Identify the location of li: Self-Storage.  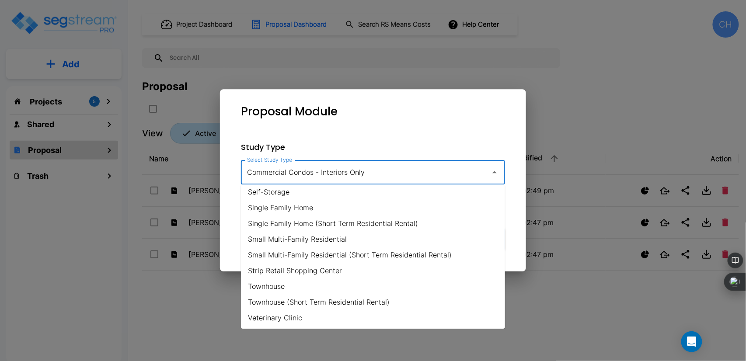
(373, 192).